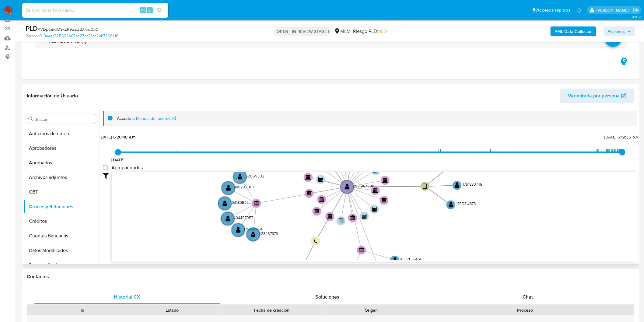  Describe the element at coordinates (105, 168) in the screenshot. I see `input: Agrupar nodos` at that location.